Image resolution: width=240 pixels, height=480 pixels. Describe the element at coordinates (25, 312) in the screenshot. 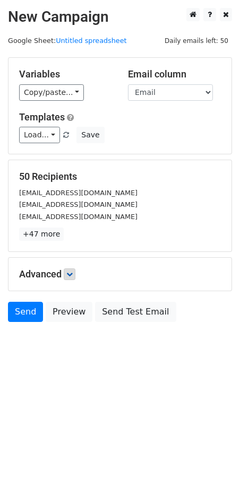

I see `a: Send` at that location.